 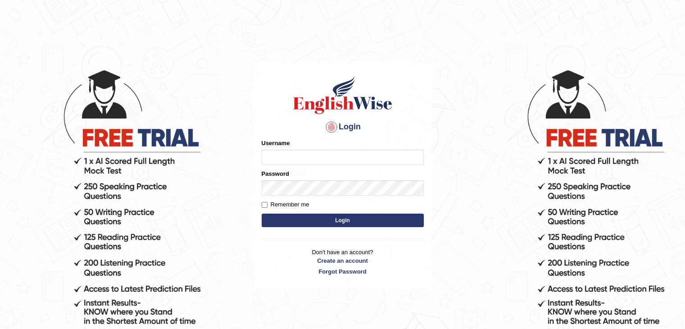 I want to click on label: Password, so click(x=275, y=174).